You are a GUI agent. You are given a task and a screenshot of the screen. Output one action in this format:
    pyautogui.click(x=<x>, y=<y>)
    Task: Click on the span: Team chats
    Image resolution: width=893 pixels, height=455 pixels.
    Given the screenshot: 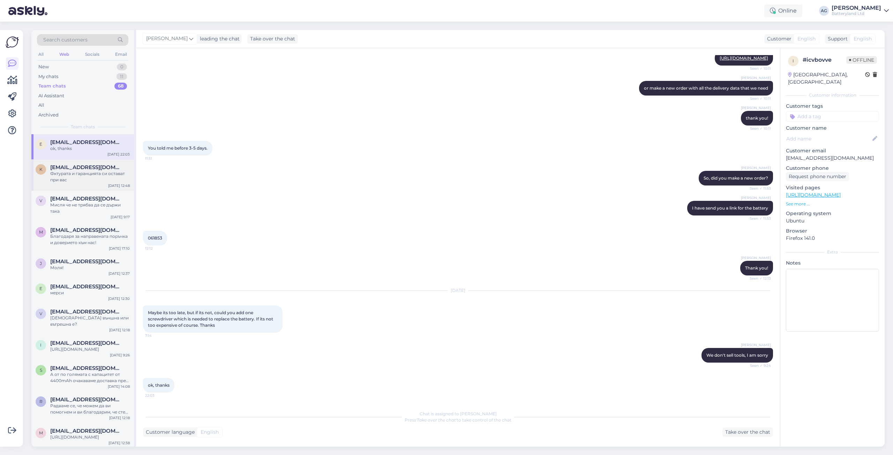 What is the action you would take?
    pyautogui.click(x=83, y=127)
    